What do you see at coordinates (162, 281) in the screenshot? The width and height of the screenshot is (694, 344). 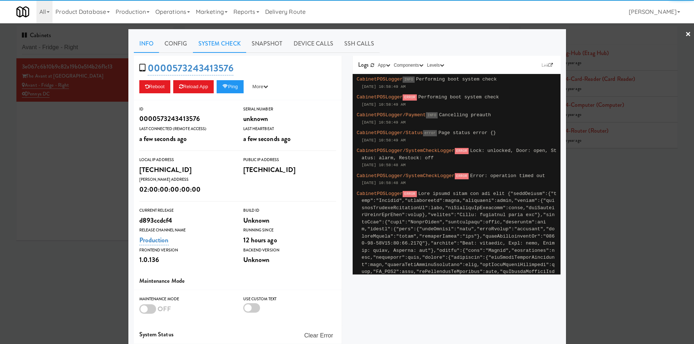 I see `span: Maintenance Mode` at bounding box center [162, 281].